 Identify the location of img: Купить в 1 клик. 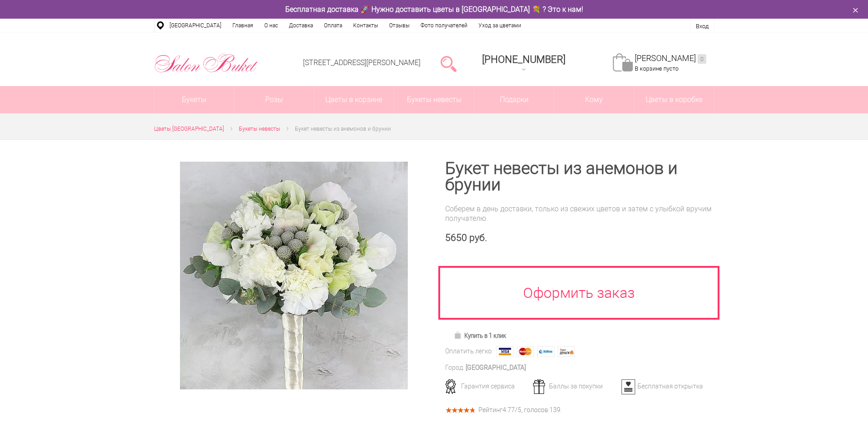
(459, 335).